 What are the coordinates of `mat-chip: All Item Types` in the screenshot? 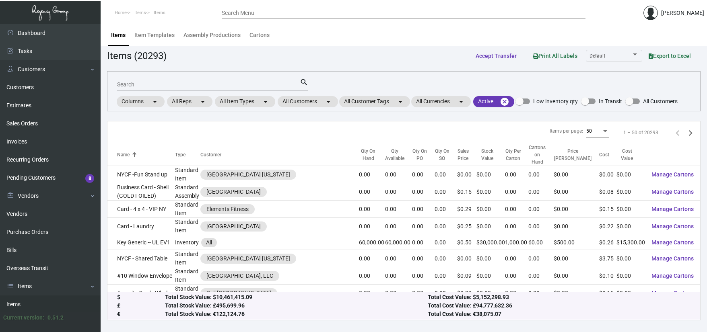 It's located at (245, 102).